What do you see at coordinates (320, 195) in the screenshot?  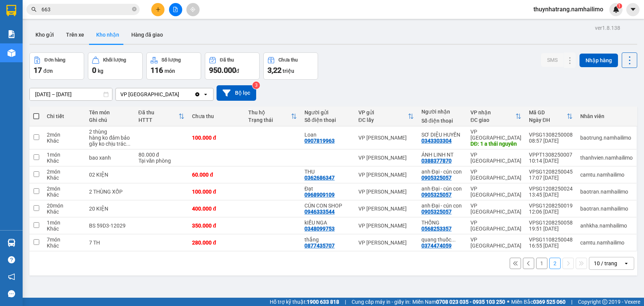 I see `div: 0968909109` at bounding box center [320, 195].